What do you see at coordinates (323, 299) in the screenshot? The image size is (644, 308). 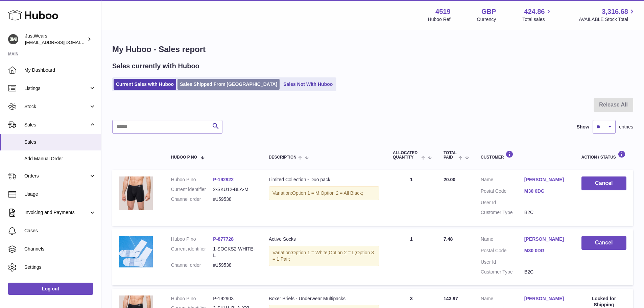 I see `div: Boxer Briefs - Underwear Multipacks` at bounding box center [323, 299].